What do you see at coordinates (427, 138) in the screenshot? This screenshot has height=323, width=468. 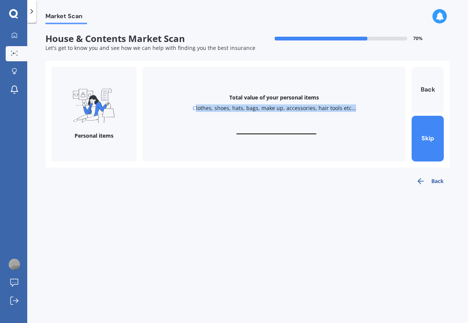 I see `button: Skip` at bounding box center [427, 138].